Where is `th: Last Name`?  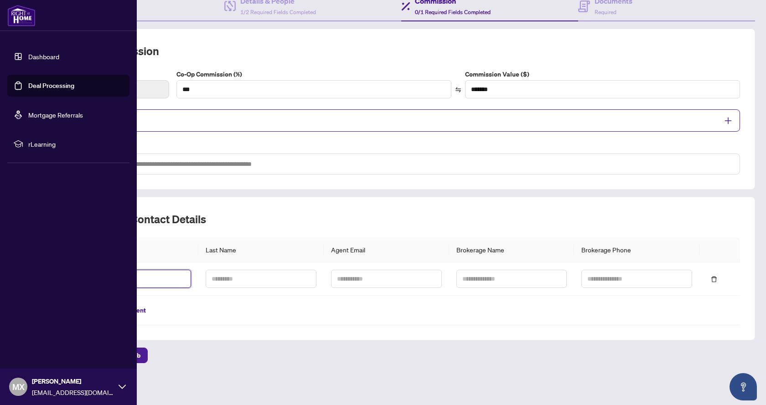
th: Last Name is located at coordinates (261, 250).